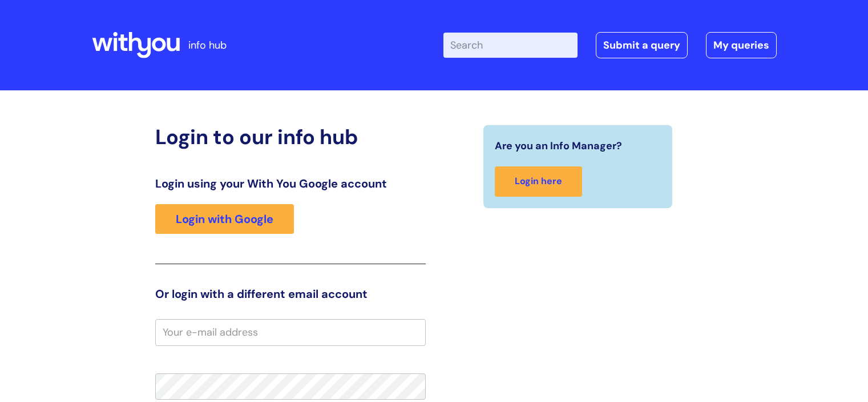 This screenshot has height=402, width=868. What do you see at coordinates (290, 294) in the screenshot?
I see `h3: Or login with a different email account` at bounding box center [290, 294].